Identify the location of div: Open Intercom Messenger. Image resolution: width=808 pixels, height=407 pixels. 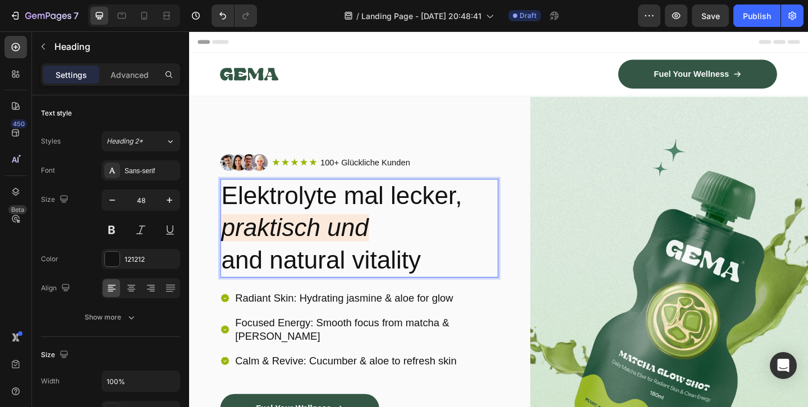
(783, 366).